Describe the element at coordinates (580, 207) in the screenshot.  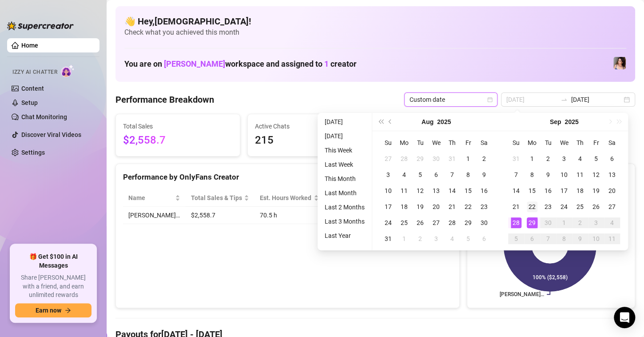
I see `td: 2025-09-25` at that location.